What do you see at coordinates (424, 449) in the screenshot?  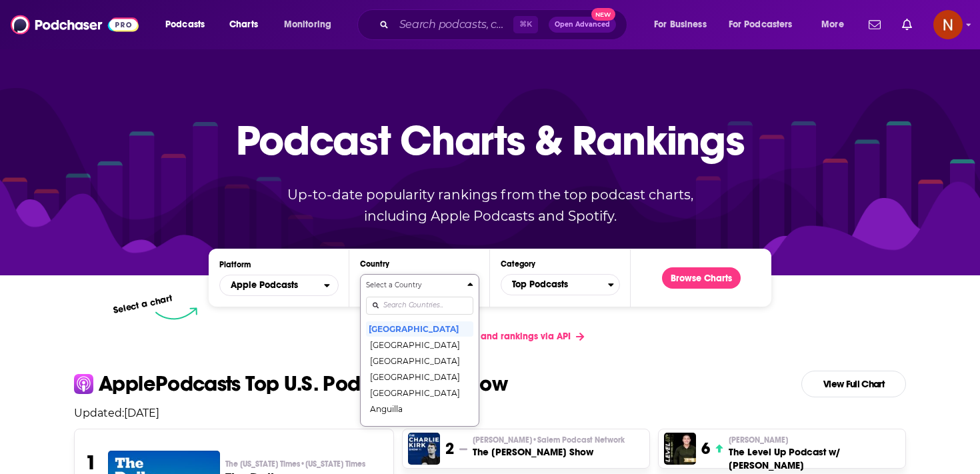 I see `a: The Charlie Kirk Show` at bounding box center [424, 449].